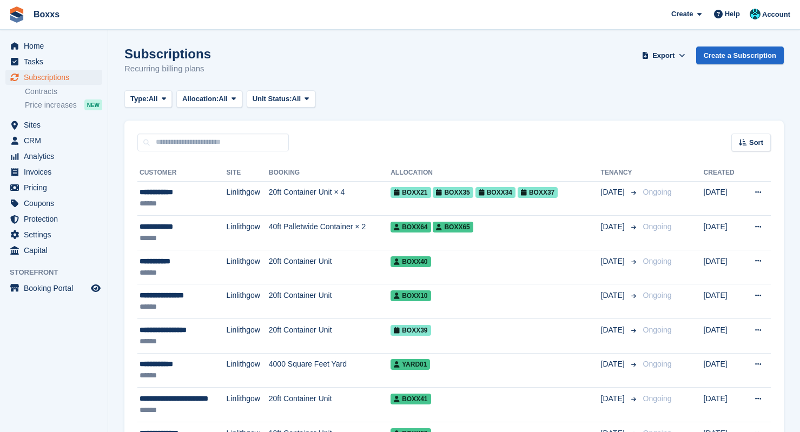  I want to click on span: Capital, so click(56, 250).